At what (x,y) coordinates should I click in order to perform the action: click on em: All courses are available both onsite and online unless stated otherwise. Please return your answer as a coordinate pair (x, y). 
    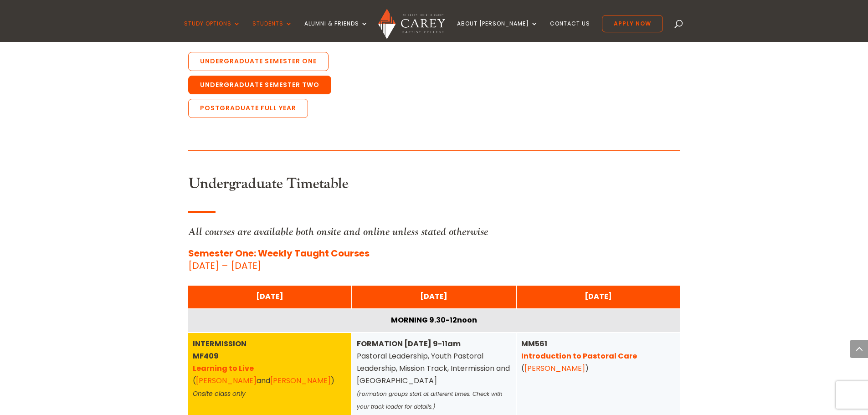
    Looking at the image, I should click on (338, 232).